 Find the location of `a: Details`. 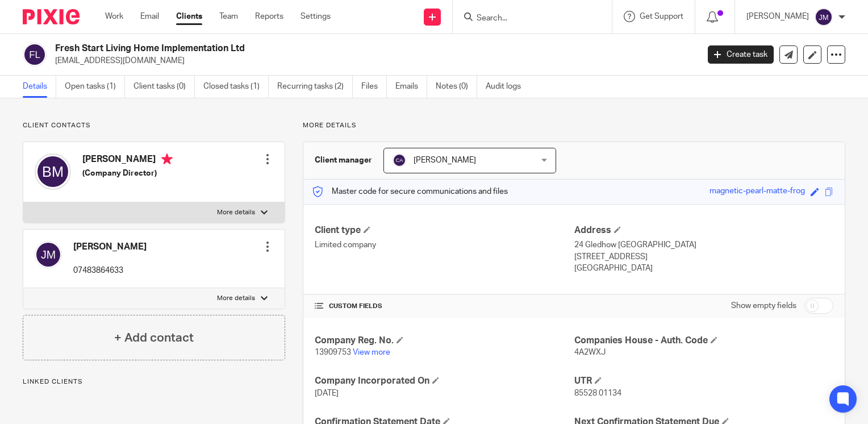

a: Details is located at coordinates (39, 86).